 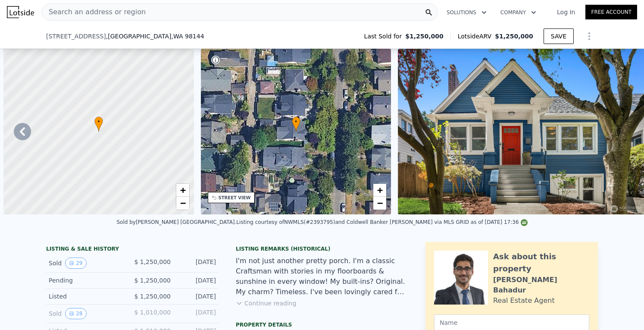 I want to click on div: I'm not just another pretty porch. I'm a classic Craftsman with stories in my floorboards & sunsh..., so click(x=322, y=277).